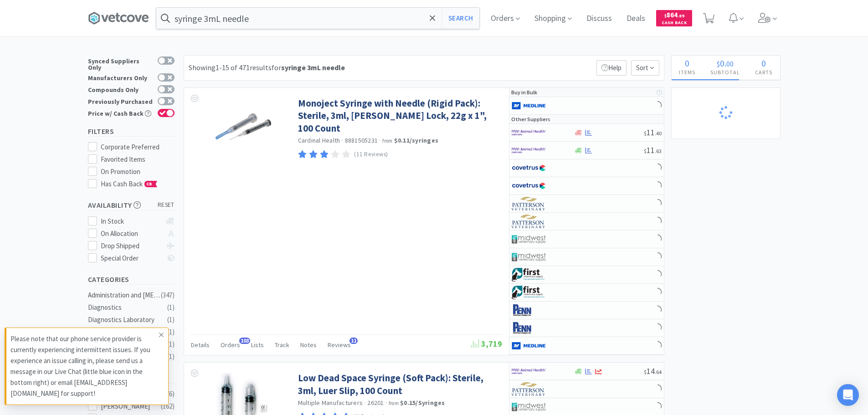  I want to click on span: Has Cash Back, so click(129, 184).